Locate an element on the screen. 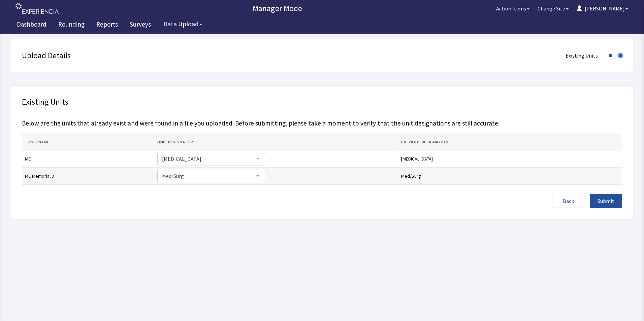 Image resolution: width=644 pixels, height=321 pixels. p: Below are the units that already exist and were found in a file you uploaded. Before submitting, ... is located at coordinates (322, 123).